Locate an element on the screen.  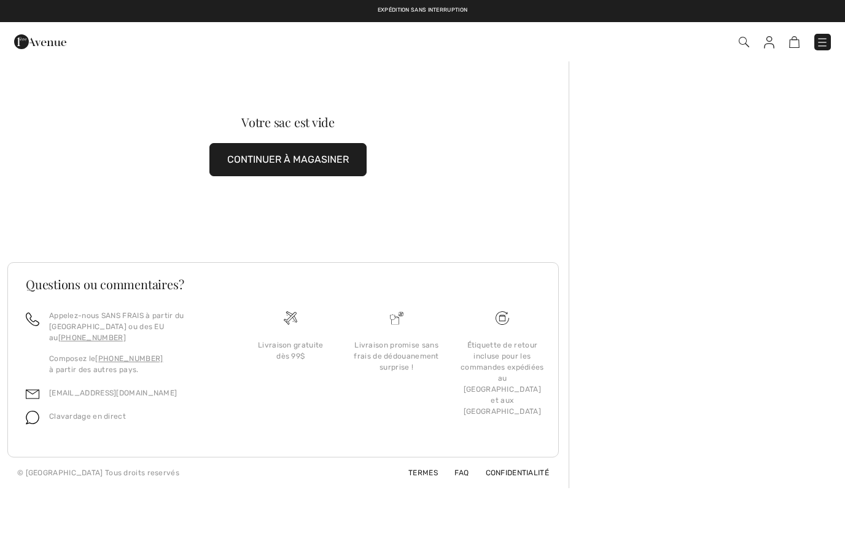
img: Menu is located at coordinates (822, 42).